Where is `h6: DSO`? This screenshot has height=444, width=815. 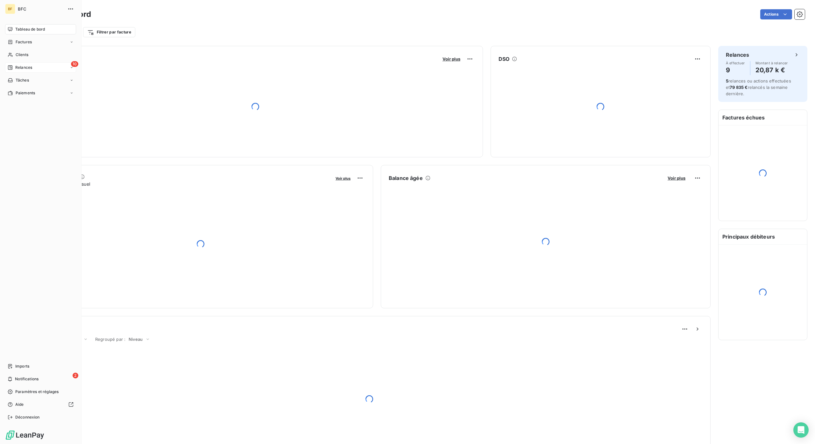
h6: DSO is located at coordinates (504, 59).